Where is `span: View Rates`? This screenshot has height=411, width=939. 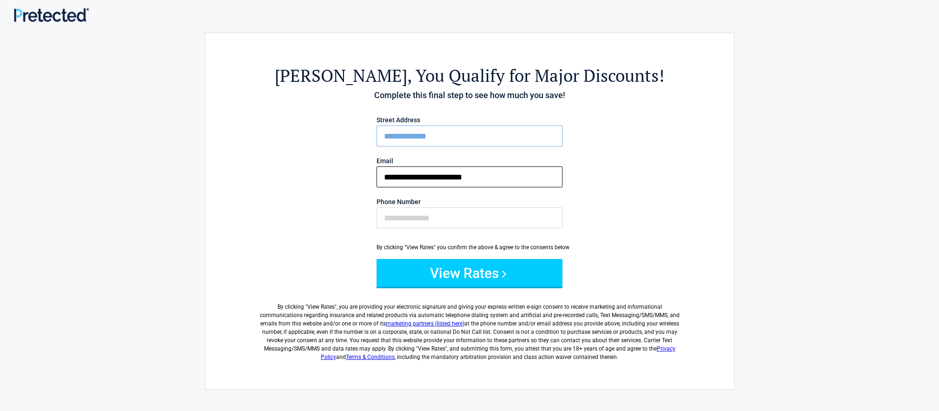
span: View Rates is located at coordinates (321, 307).